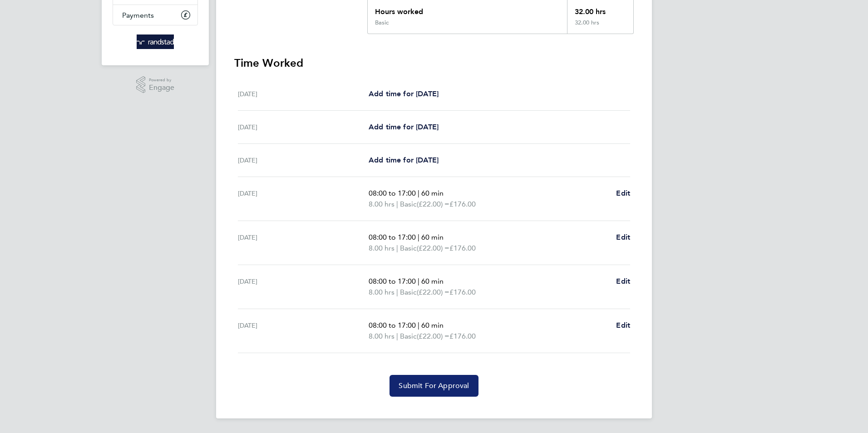  Describe the element at coordinates (155, 42) in the screenshot. I see `a: Go to home page` at that location.